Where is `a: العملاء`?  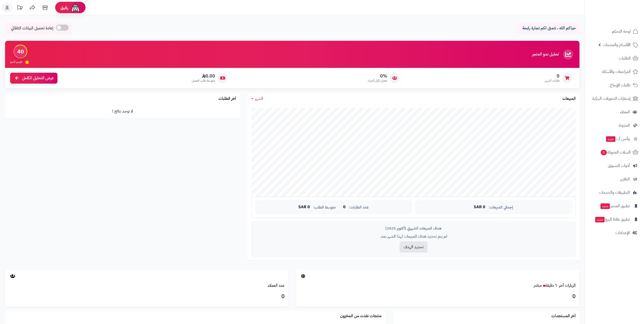 a: العملاء is located at coordinates (615, 112).